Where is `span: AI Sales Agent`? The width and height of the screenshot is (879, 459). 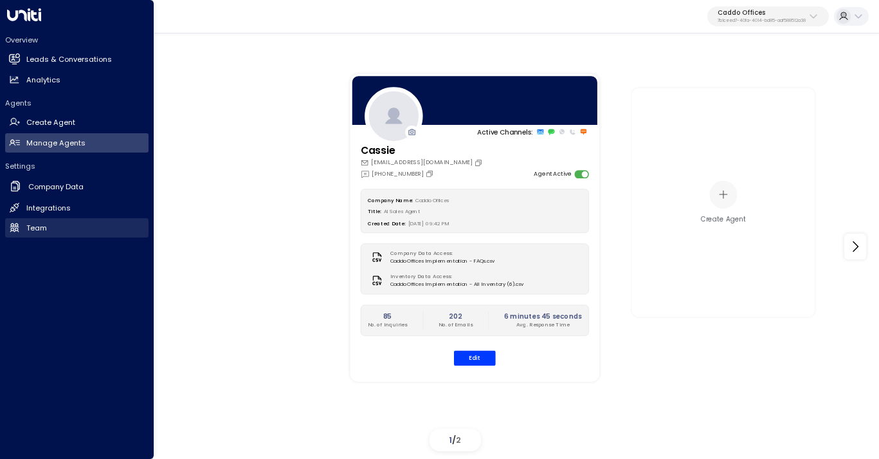 span: AI Sales Agent is located at coordinates (402, 211).